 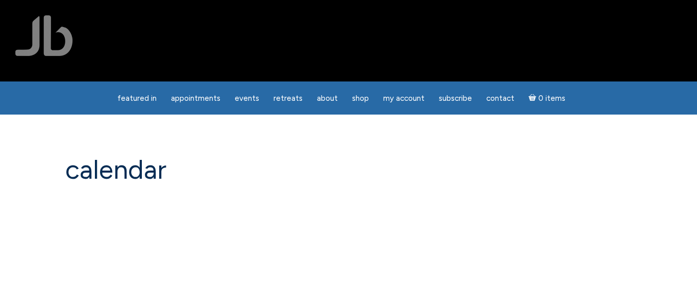 What do you see at coordinates (455, 98) in the screenshot?
I see `a: Subscribe` at bounding box center [455, 98].